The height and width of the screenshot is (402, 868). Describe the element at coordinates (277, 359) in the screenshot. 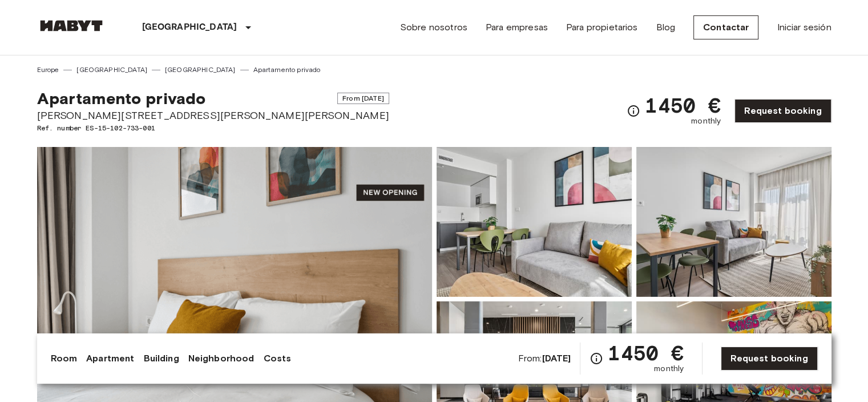

I see `a: Costs` at that location.